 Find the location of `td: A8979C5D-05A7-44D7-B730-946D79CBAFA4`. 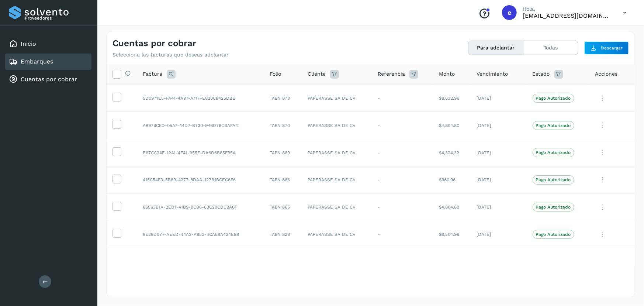

td: A8979C5D-05A7-44D7-B730-946D79CBAFA4 is located at coordinates (200, 125).